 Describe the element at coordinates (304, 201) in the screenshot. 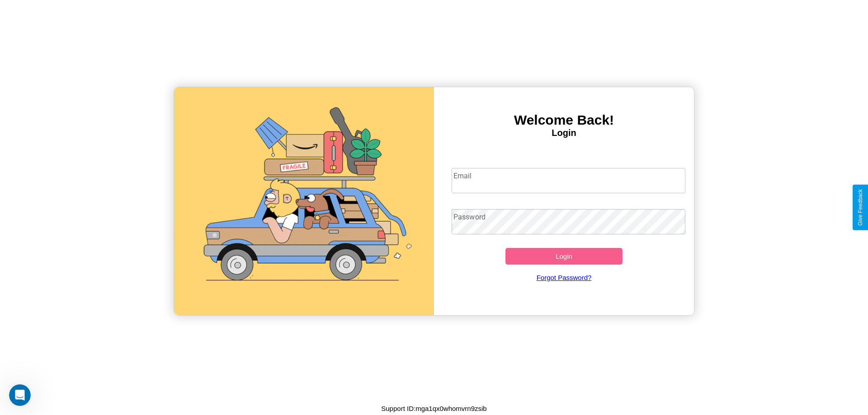

I see `img: gif` at that location.